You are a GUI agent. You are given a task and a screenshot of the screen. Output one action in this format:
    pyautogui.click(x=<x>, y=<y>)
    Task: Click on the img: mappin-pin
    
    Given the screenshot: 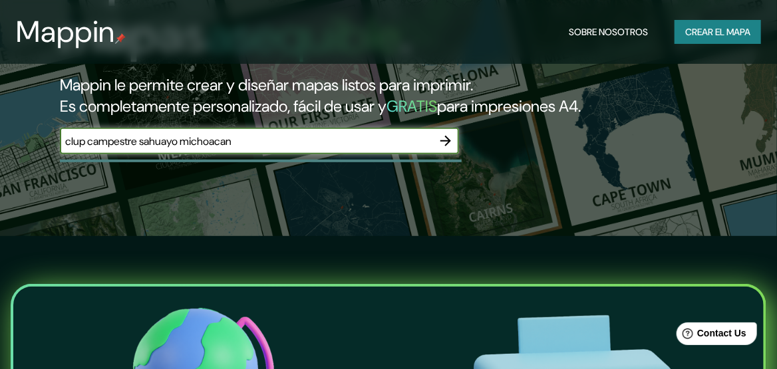 What is the action you would take?
    pyautogui.click(x=120, y=39)
    